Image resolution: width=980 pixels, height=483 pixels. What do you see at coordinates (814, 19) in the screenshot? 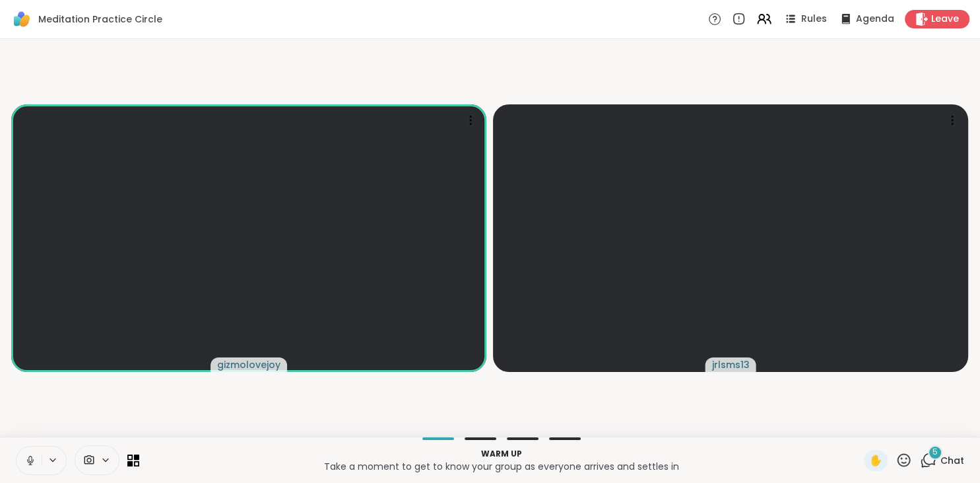
I see `span: Rules` at bounding box center [814, 19].